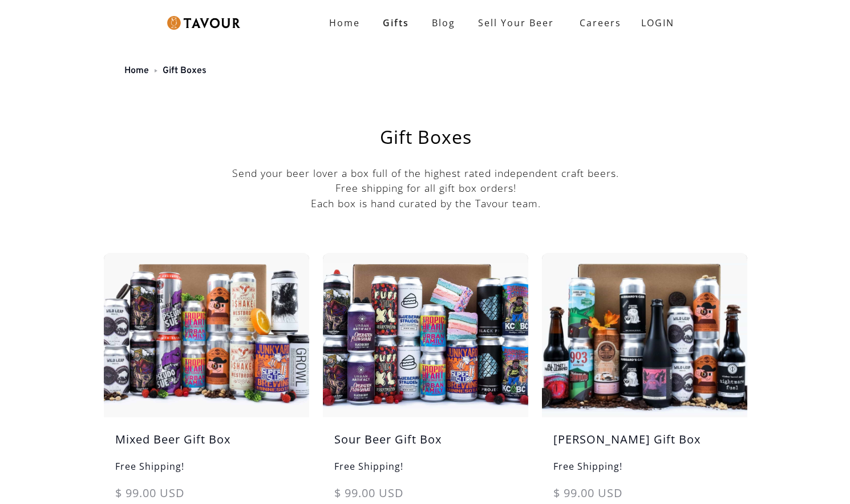 The height and width of the screenshot is (504, 850). Describe the element at coordinates (184, 71) in the screenshot. I see `a: Gift Boxes` at that location.